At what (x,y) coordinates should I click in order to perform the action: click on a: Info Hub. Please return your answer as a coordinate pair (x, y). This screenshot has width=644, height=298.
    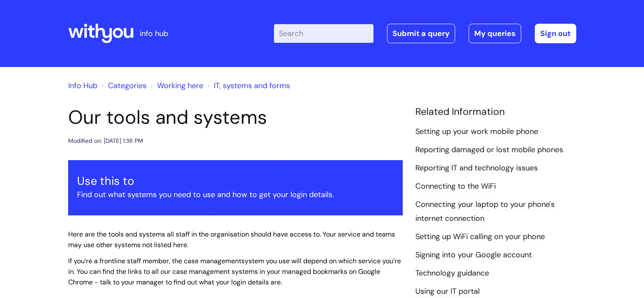
    Looking at the image, I should click on (82, 86).